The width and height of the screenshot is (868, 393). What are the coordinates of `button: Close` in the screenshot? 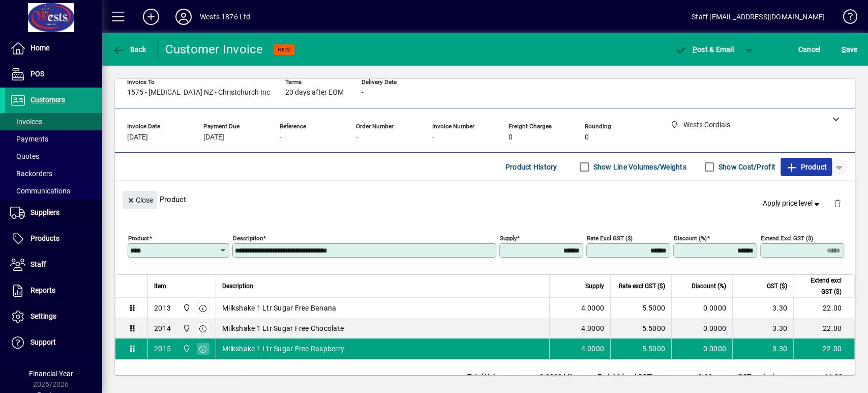 It's located at (140, 200).